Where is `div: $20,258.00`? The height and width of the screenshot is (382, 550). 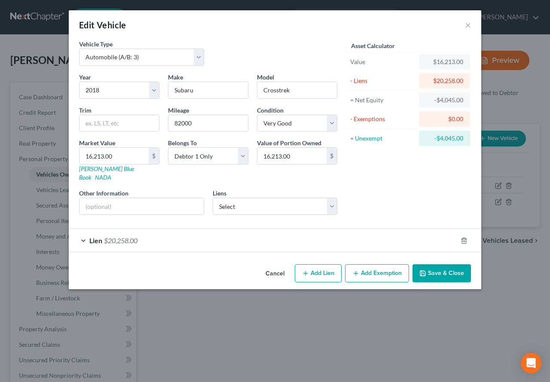 div: $20,258.00 is located at coordinates (445, 81).